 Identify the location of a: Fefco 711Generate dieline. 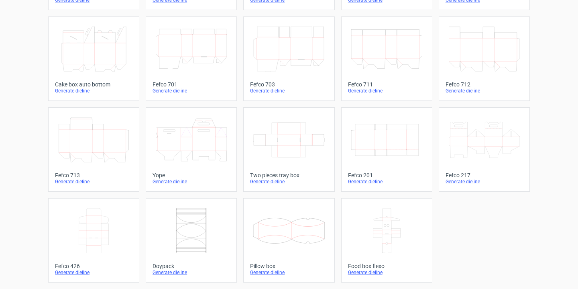
(386, 59).